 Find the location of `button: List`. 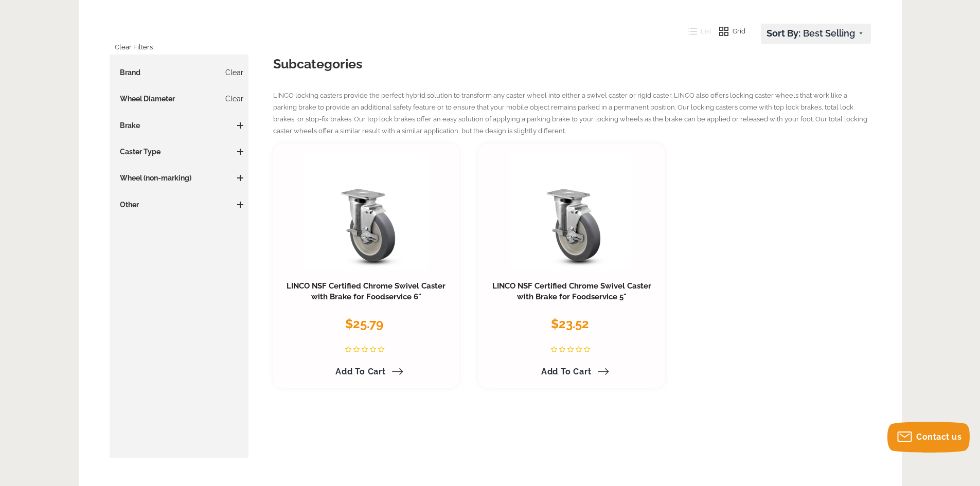

button: List is located at coordinates (696, 31).